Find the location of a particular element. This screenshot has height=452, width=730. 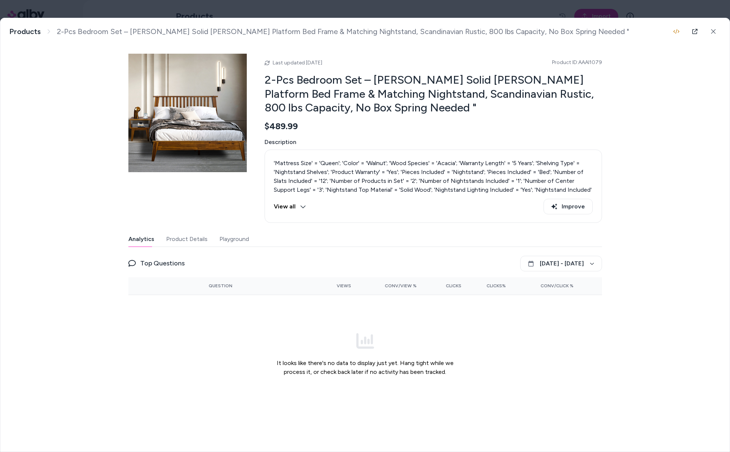

span: Clicks% is located at coordinates (496, 286).